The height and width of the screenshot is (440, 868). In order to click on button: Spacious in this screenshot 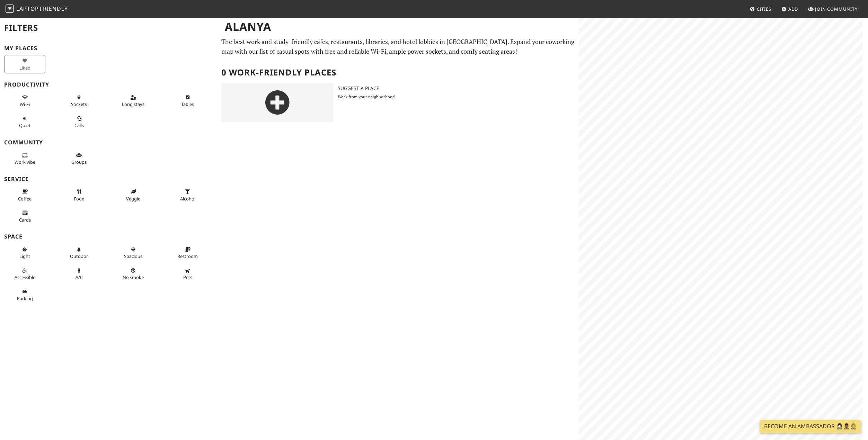, I will do `click(133, 252)`.